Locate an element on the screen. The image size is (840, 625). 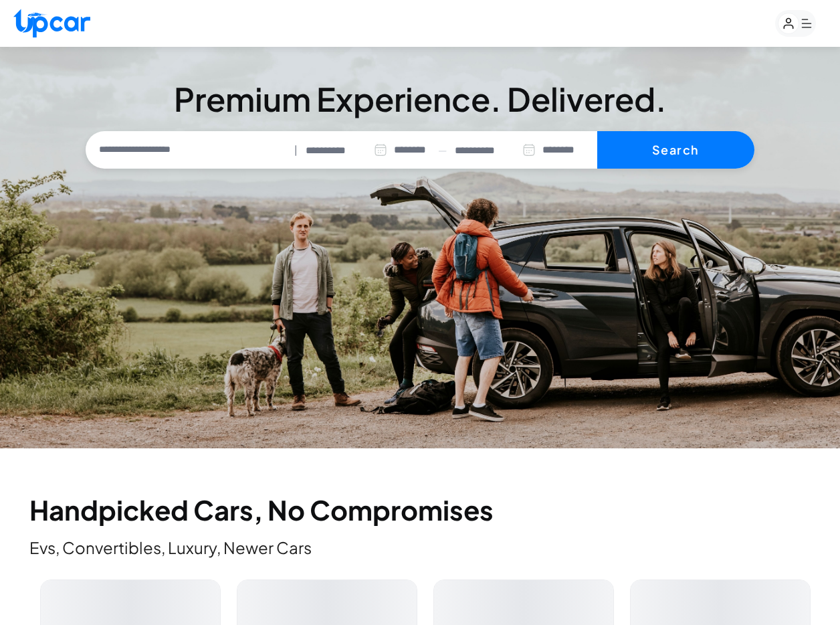
h3: Premium Experience. Delivered. is located at coordinates (420, 99).